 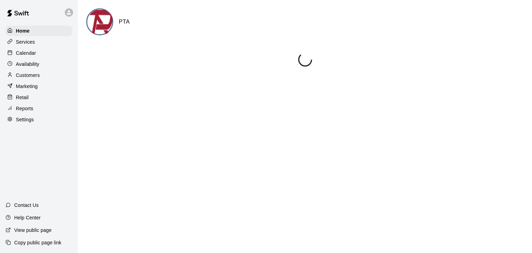 What do you see at coordinates (39, 108) in the screenshot?
I see `a: Reports` at bounding box center [39, 108].